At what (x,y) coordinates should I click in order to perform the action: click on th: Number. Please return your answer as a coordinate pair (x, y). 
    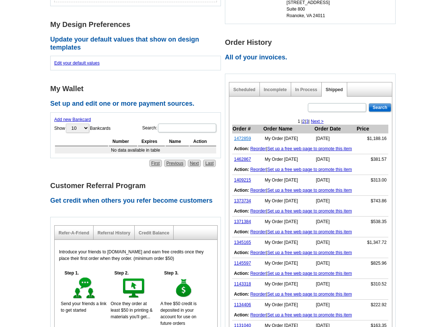
    Looking at the image, I should click on (123, 141).